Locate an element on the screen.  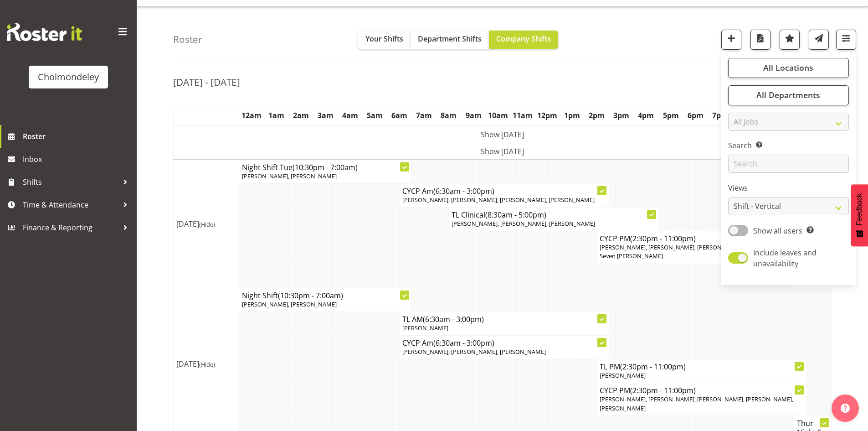
th: 10am is located at coordinates (498, 115).